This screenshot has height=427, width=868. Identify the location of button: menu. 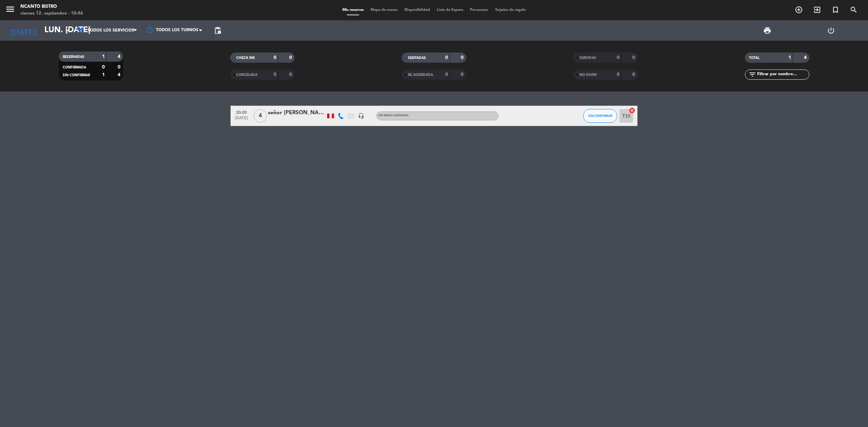
(10, 10).